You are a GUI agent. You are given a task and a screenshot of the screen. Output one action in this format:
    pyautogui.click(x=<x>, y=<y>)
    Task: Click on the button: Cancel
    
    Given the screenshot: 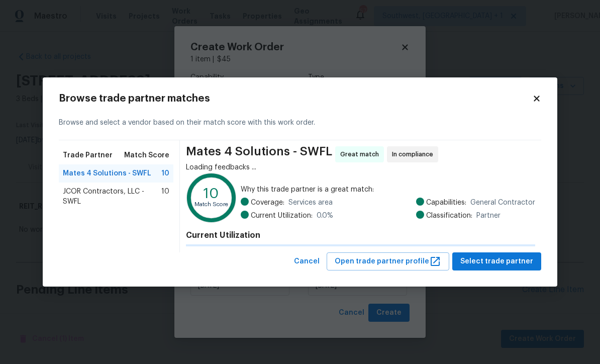 What is the action you would take?
    pyautogui.click(x=307, y=262)
    